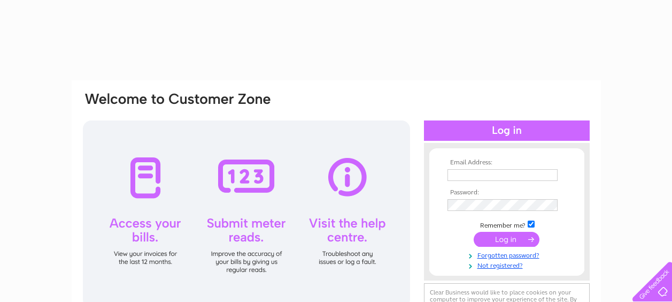 This screenshot has height=302, width=672. What do you see at coordinates (506, 239) in the screenshot?
I see `input: Submit` at bounding box center [506, 239].